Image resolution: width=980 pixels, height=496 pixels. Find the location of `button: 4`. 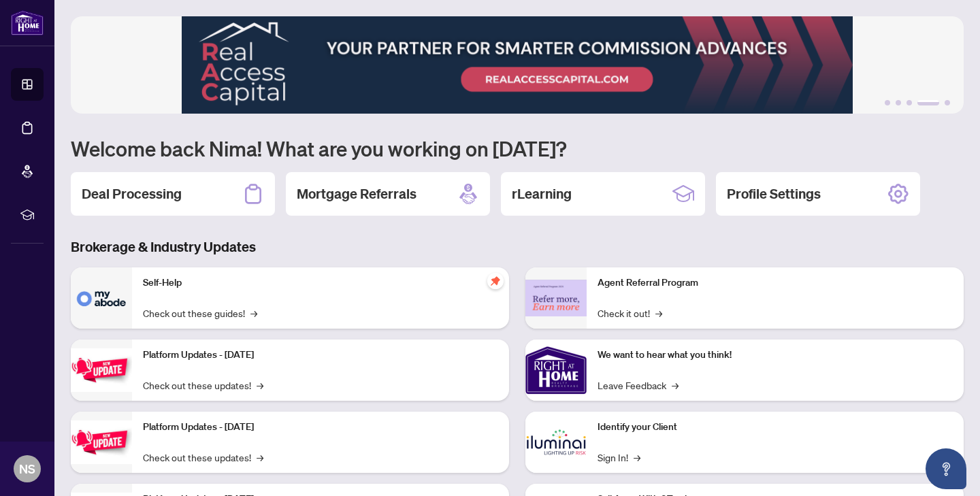

button: 4 is located at coordinates (928, 103).